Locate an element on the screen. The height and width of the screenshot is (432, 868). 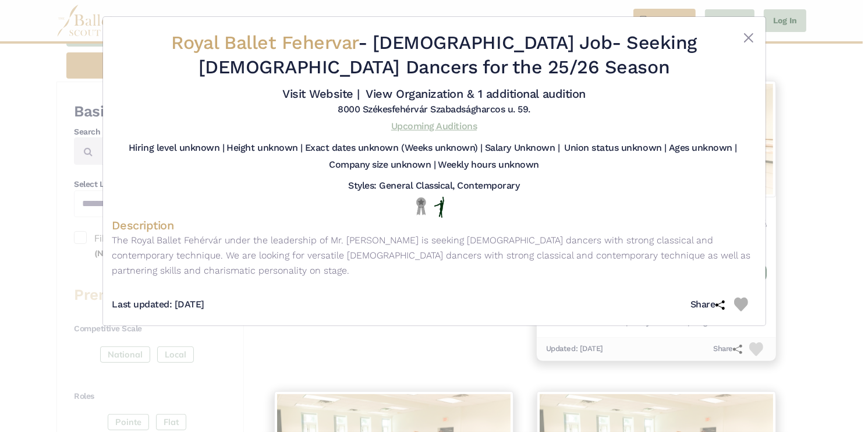
h5: Salary Unknown | is located at coordinates (522, 148).